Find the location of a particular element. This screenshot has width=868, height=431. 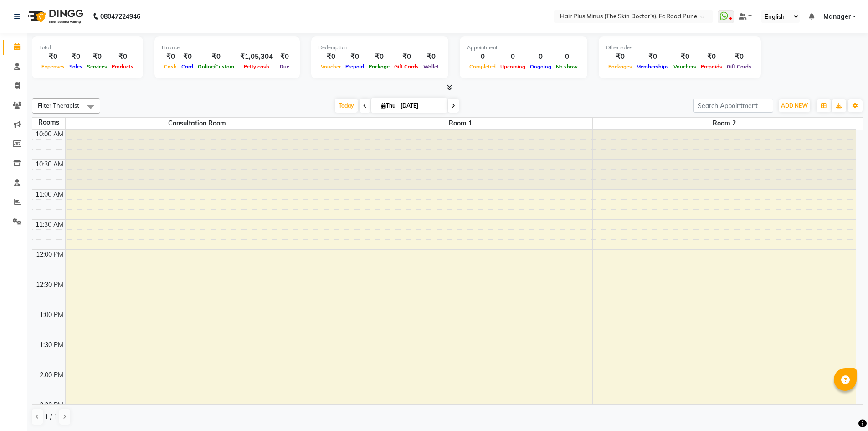

div: Appointment is located at coordinates (524, 47).